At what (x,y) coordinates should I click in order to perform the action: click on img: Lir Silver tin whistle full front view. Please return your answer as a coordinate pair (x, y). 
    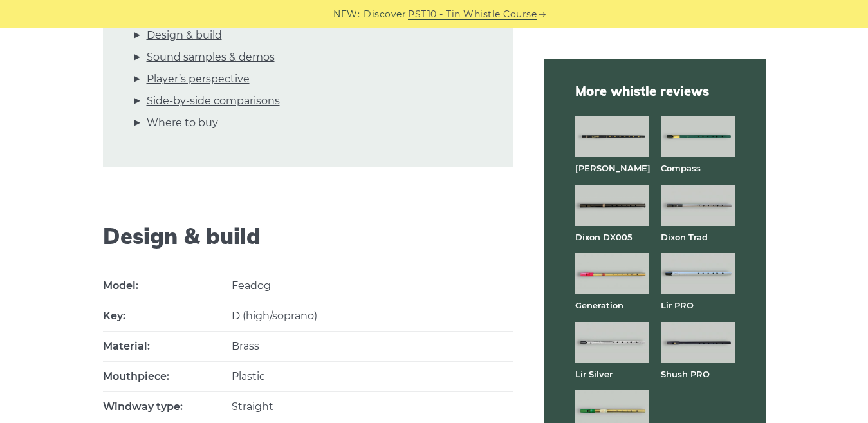
    Looking at the image, I should click on (612, 342).